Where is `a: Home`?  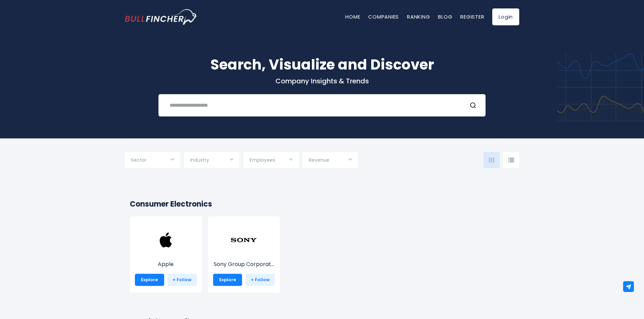
a: Home is located at coordinates (353, 16).